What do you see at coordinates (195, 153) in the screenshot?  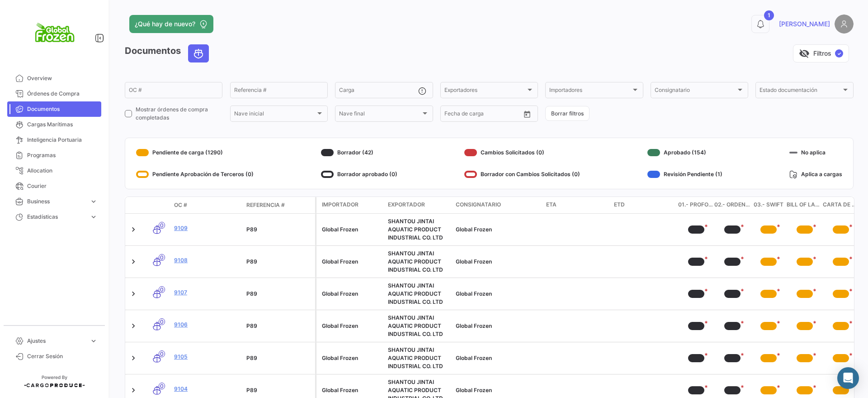 I see `div: Pendiente de carga (1290)` at bounding box center [195, 153].